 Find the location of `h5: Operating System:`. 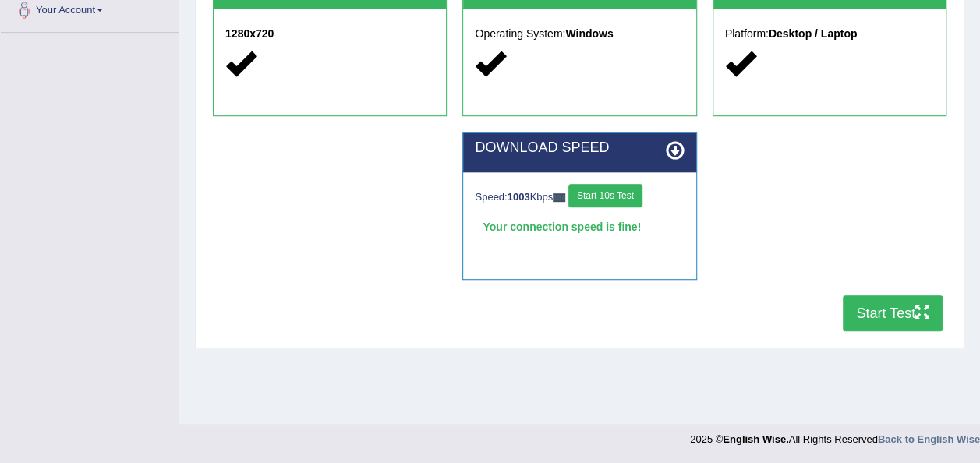

h5: Operating System: is located at coordinates (579, 33).